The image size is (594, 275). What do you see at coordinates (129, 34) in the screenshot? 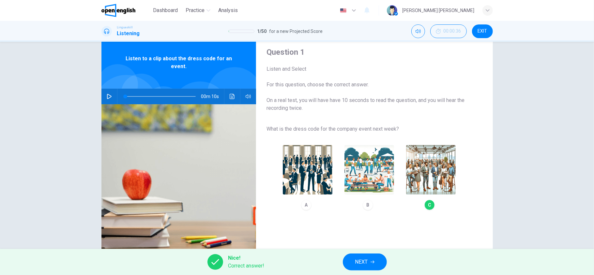
I see `h1: Listening` at bounding box center [129, 34].